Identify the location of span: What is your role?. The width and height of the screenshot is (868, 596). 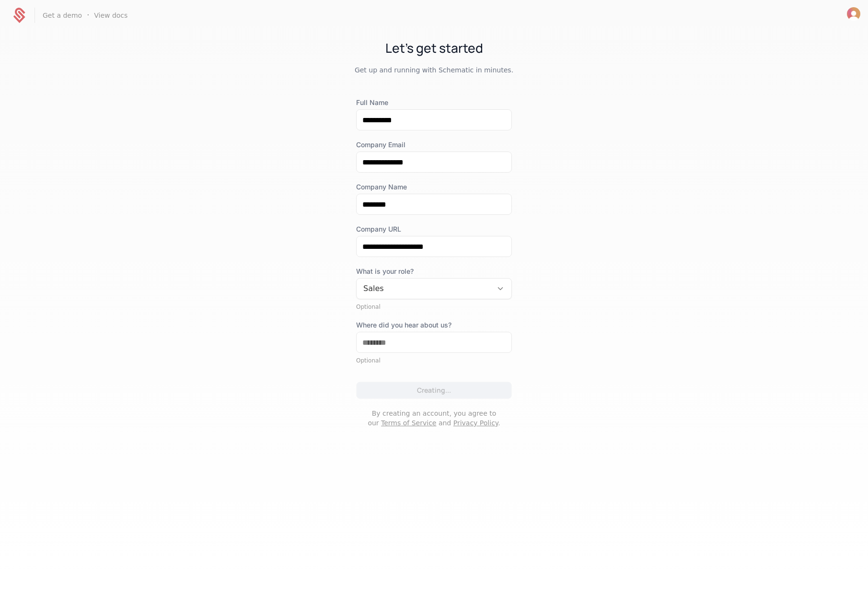
(433, 271).